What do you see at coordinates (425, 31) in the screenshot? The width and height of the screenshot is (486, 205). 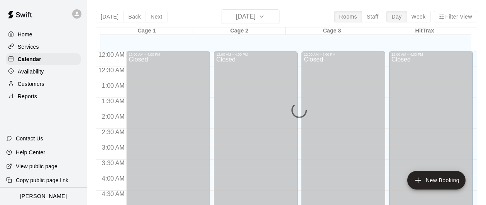 I see `div: HitTrax` at bounding box center [425, 31].